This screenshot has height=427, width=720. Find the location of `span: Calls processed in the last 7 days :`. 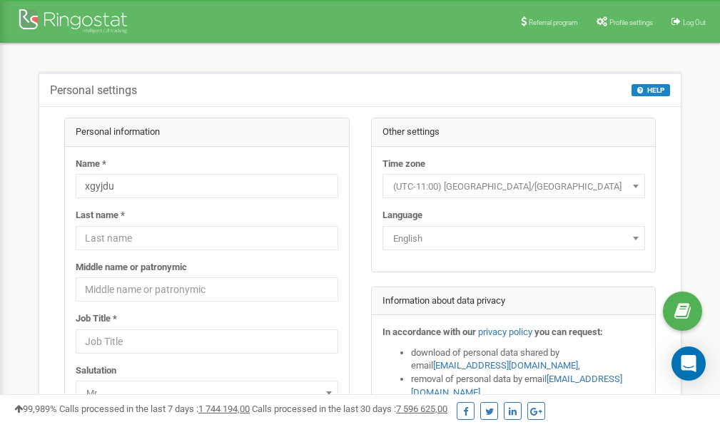

span: Calls processed in the last 7 days : is located at coordinates (154, 409).